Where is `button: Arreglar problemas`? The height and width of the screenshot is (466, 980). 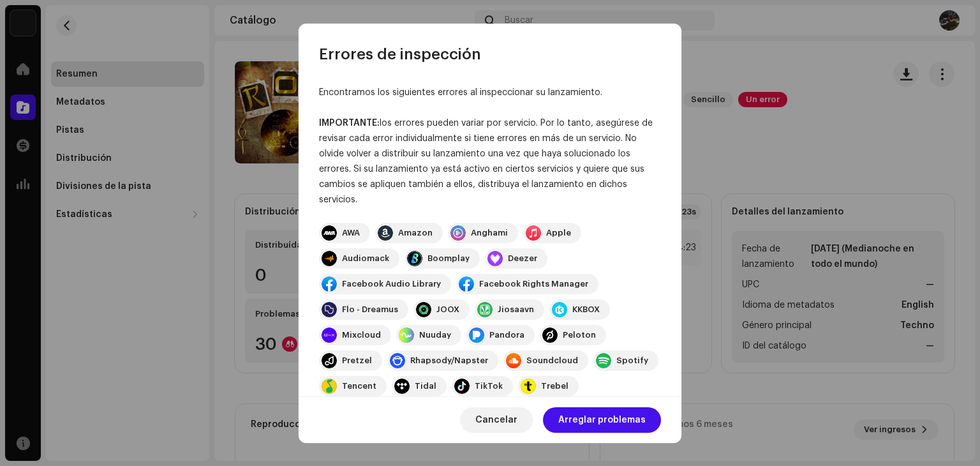
button: Arreglar problemas is located at coordinates (602, 420).